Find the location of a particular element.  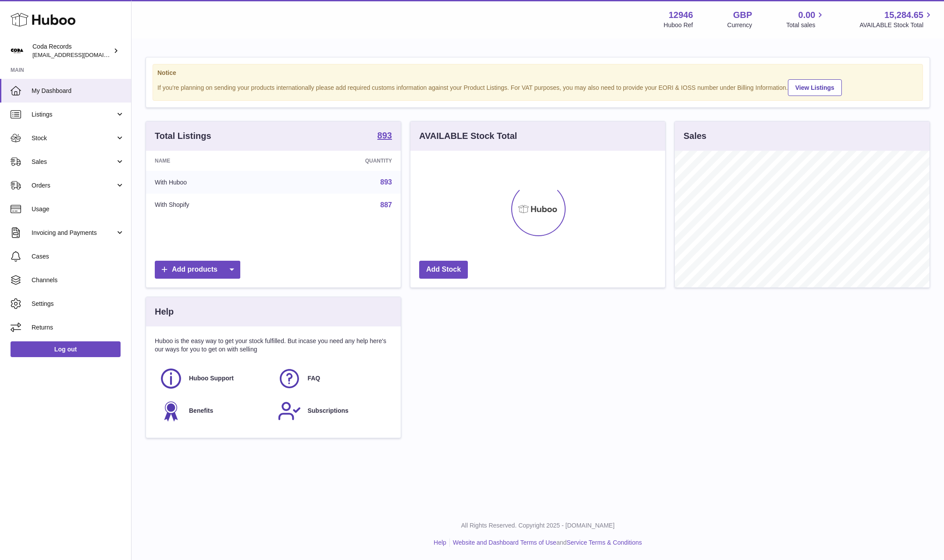

span: Cases is located at coordinates (79, 257).